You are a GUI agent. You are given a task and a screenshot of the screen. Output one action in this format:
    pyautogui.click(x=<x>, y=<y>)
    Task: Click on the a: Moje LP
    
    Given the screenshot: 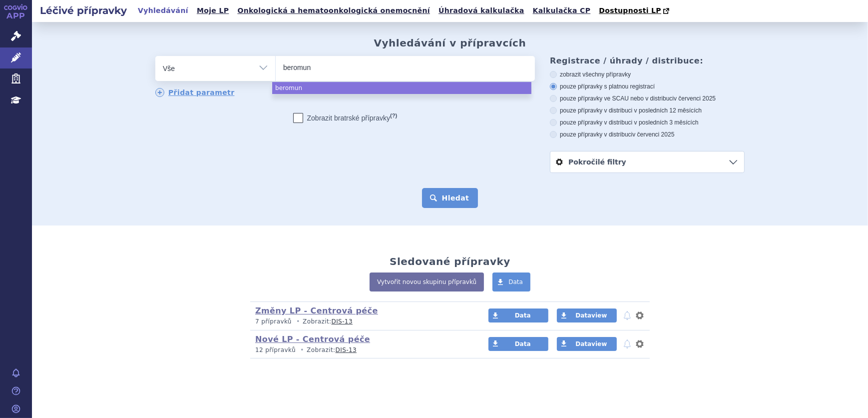 What is the action you would take?
    pyautogui.click(x=213, y=11)
    